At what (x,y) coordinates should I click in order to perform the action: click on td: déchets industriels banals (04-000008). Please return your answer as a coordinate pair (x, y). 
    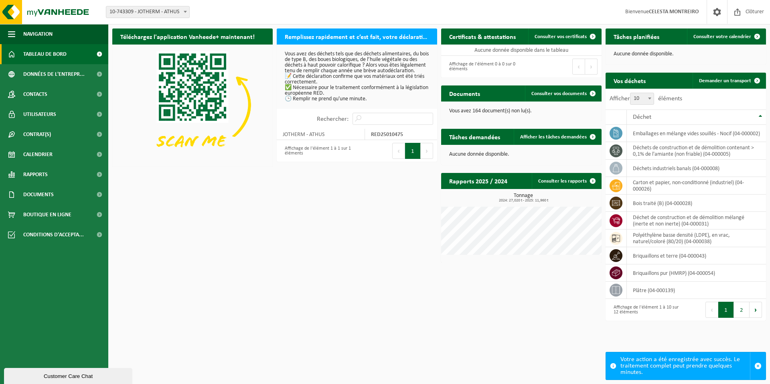
    Looking at the image, I should click on (696, 168).